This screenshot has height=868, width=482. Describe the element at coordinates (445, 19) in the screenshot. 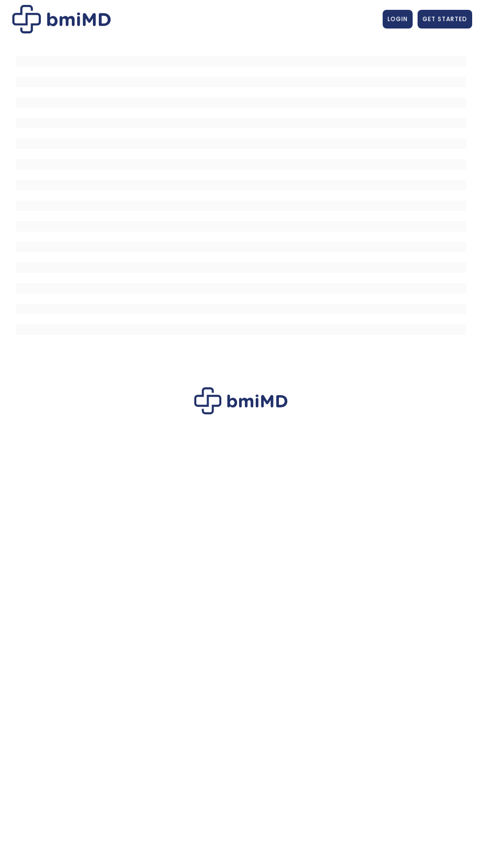

I see `span: GET STARTED` at that location.